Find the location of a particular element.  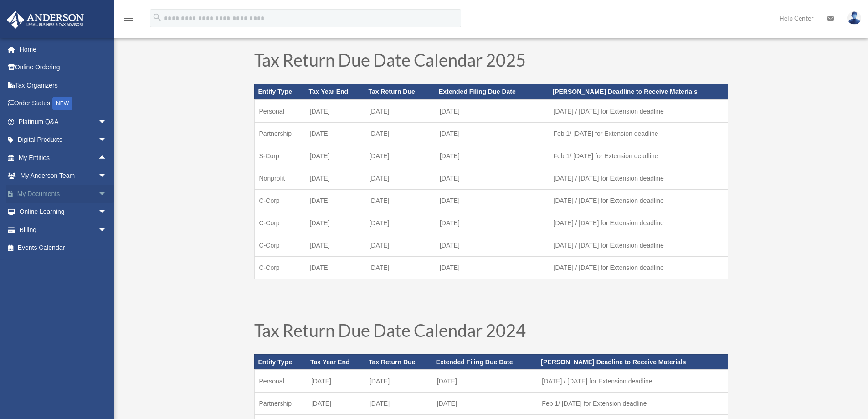

a: Online Learningarrow_drop_down is located at coordinates (64, 212).